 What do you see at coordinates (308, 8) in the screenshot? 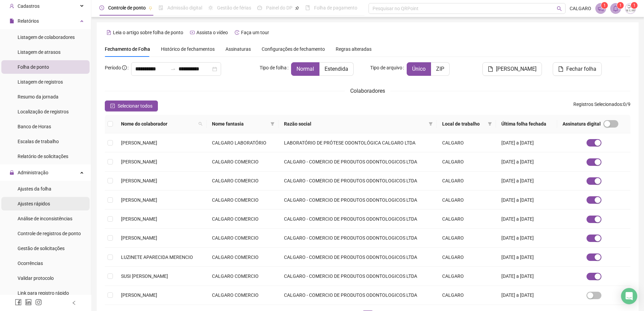
I see `span: book` at bounding box center [308, 8].